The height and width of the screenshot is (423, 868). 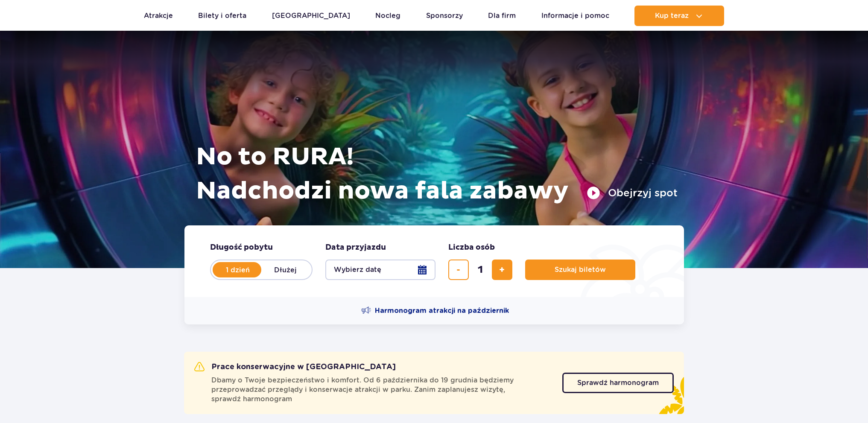 What do you see at coordinates (502, 269) in the screenshot?
I see `button: dodaj bilet` at bounding box center [502, 269].